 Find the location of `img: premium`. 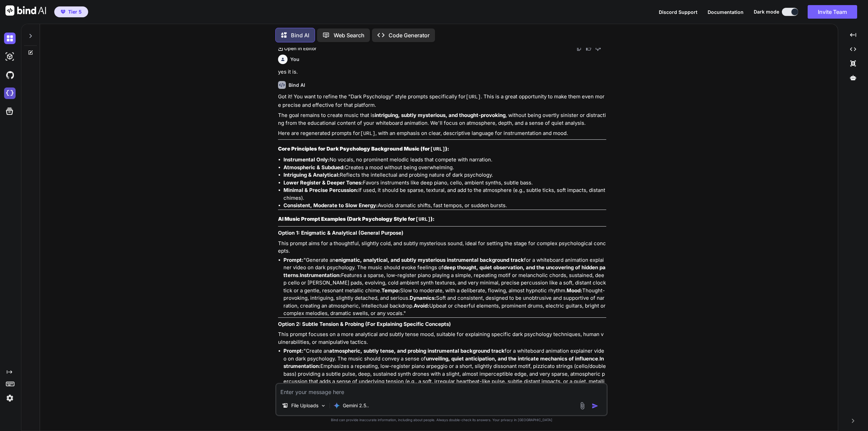

img: premium is located at coordinates (63, 12).